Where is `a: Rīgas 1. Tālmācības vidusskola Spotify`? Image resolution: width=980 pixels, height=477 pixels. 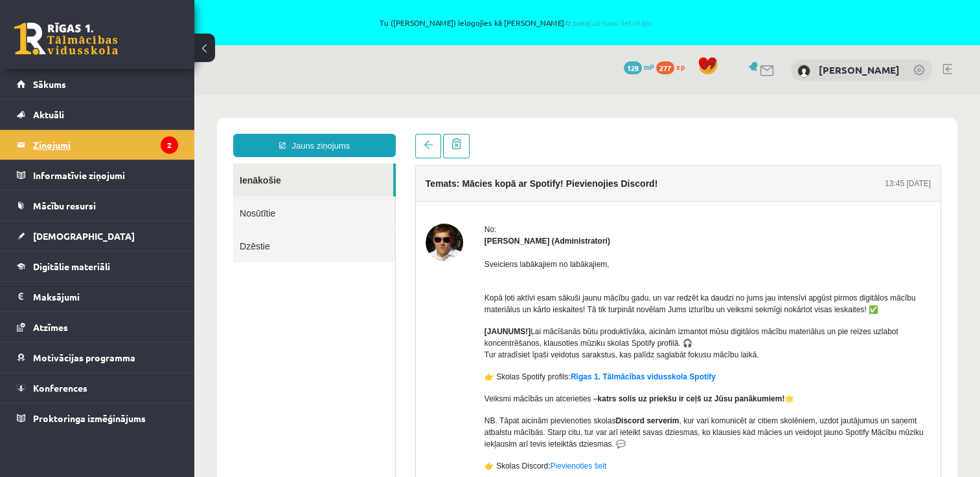
a: Rīgas 1. Tālmācības vidusskola Spotify is located at coordinates (449, 282).